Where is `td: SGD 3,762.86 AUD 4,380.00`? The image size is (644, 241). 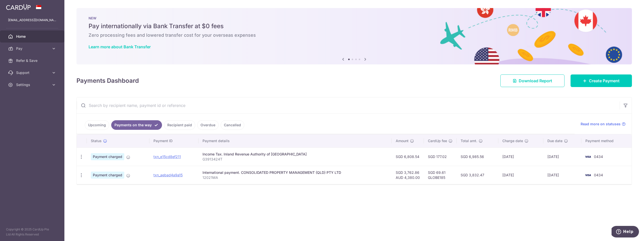
td: SGD 3,762.86 AUD 4,380.00 is located at coordinates (408, 175).